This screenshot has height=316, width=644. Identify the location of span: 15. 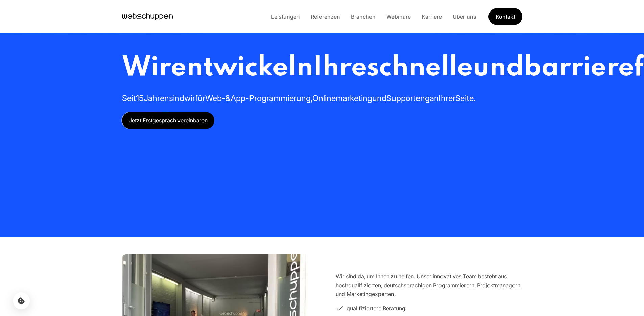
(140, 98).